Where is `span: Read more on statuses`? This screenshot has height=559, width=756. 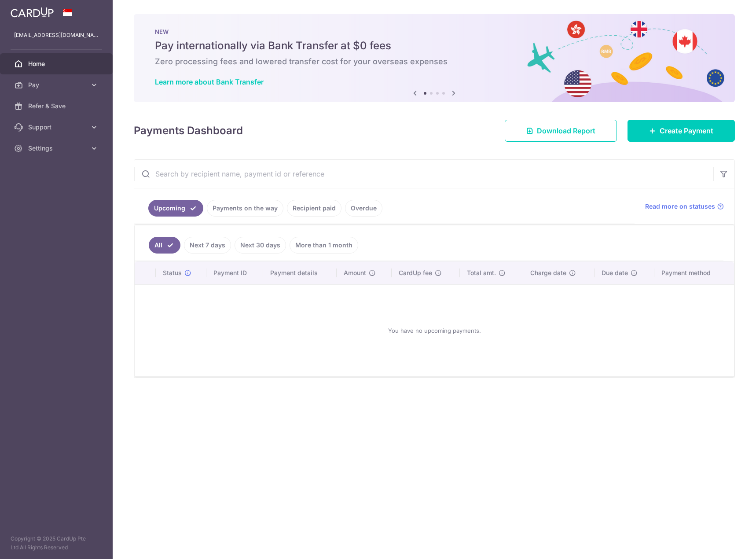
span: Read more on statuses is located at coordinates (680, 207).